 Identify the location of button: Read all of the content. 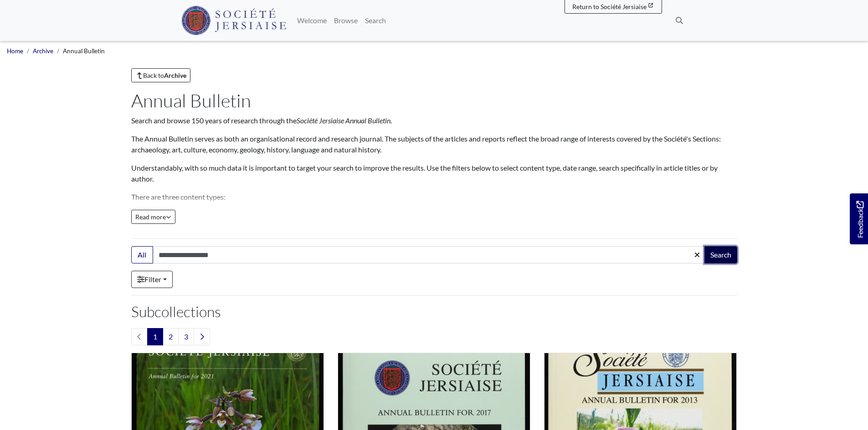
(153, 216).